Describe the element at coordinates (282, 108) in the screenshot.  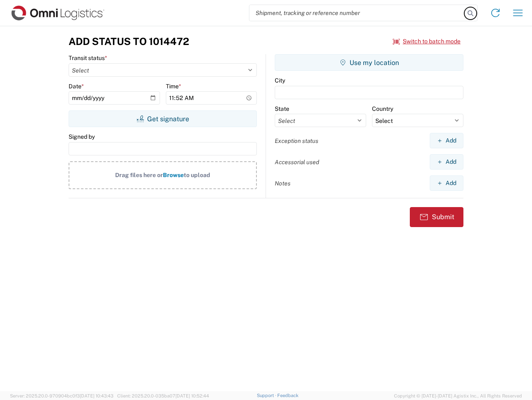
I see `label: State` at that location.